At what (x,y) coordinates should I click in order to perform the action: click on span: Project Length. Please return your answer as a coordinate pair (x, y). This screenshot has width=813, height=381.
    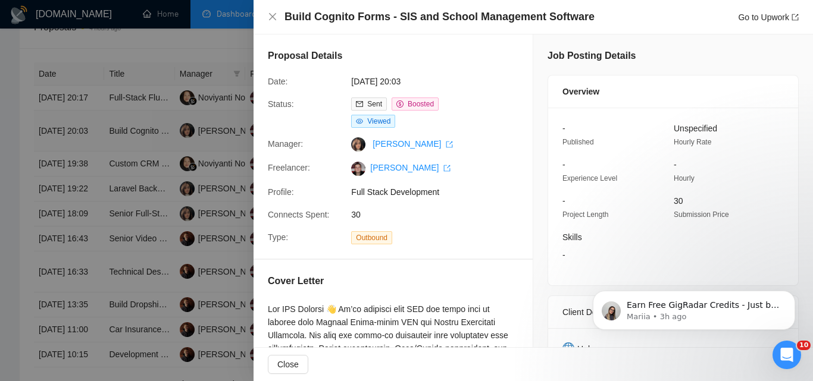
    Looking at the image, I should click on (585, 215).